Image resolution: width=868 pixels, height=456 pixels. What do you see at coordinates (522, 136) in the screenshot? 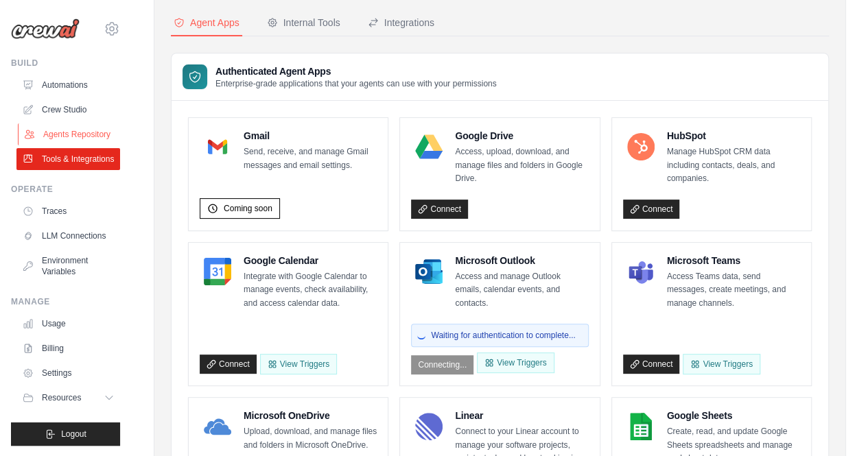
I see `h4: Google Drive` at bounding box center [522, 136].